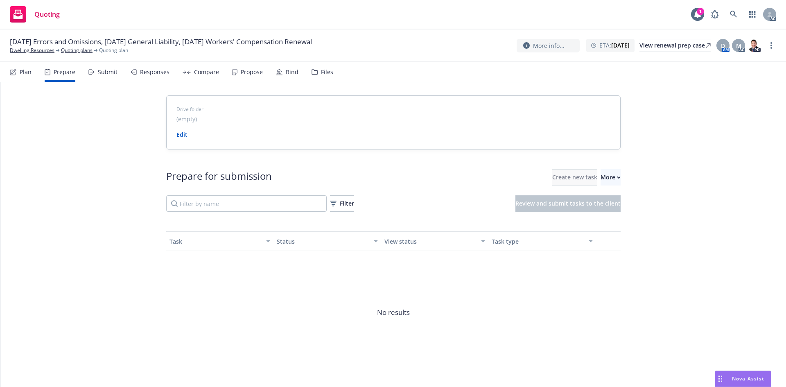 The height and width of the screenshot is (387, 786). What do you see at coordinates (113, 50) in the screenshot?
I see `span: Quoting plan` at bounding box center [113, 50].